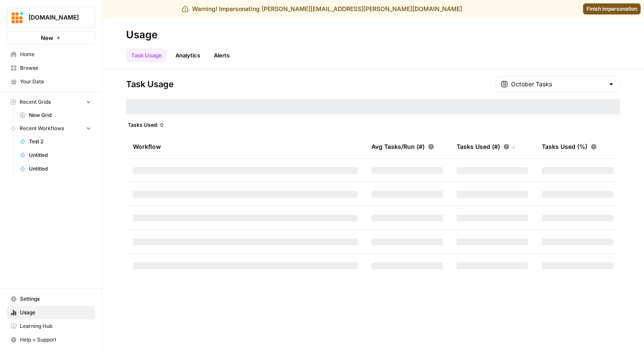 This screenshot has width=644, height=350. What do you see at coordinates (51, 38) in the screenshot?
I see `button: New` at bounding box center [51, 38].